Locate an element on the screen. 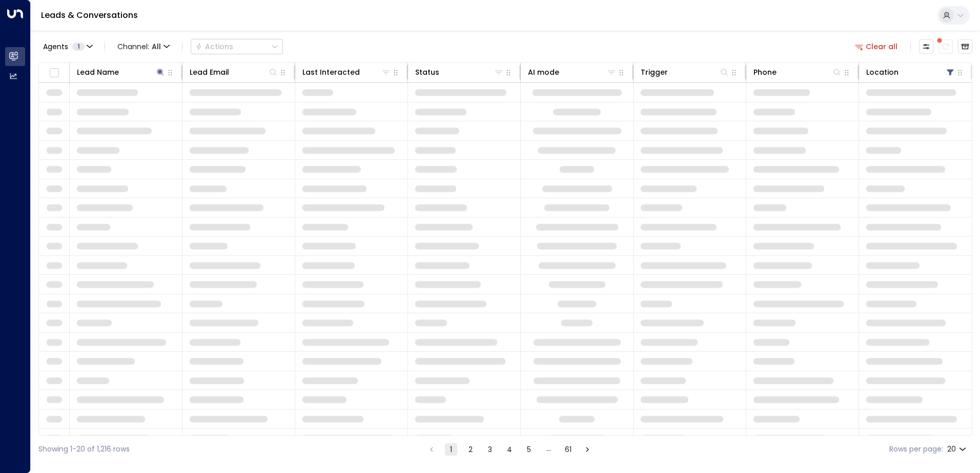  label: Rows per page: is located at coordinates (916, 449).